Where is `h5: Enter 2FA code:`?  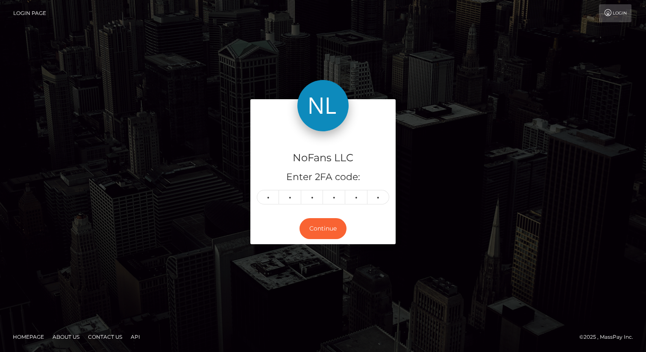 h5: Enter 2FA code: is located at coordinates (323, 177).